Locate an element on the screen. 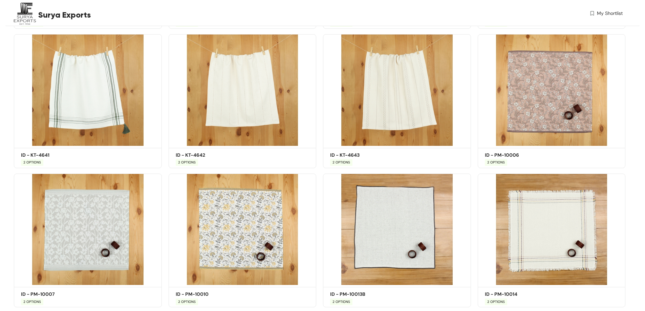  img: b711a5c9-d3f8-4935-8bb2-f8d6f7114139 is located at coordinates (88, 90).